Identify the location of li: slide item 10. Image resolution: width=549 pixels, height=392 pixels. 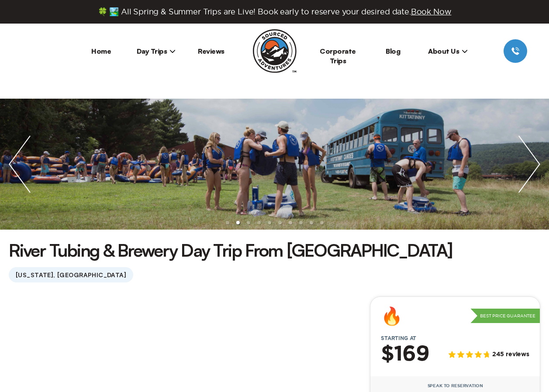
(322, 223).